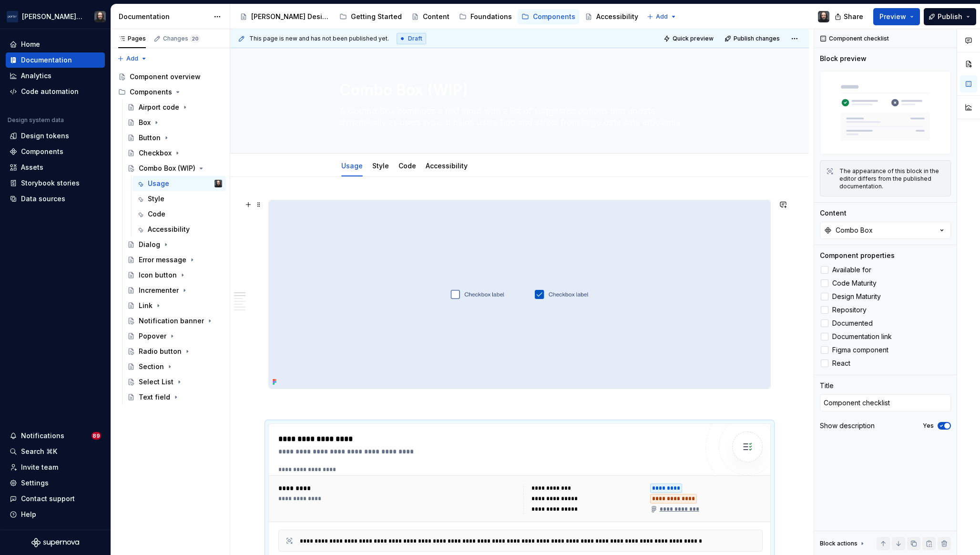 The width and height of the screenshot is (980, 555). I want to click on a: Getting Started, so click(370, 16).